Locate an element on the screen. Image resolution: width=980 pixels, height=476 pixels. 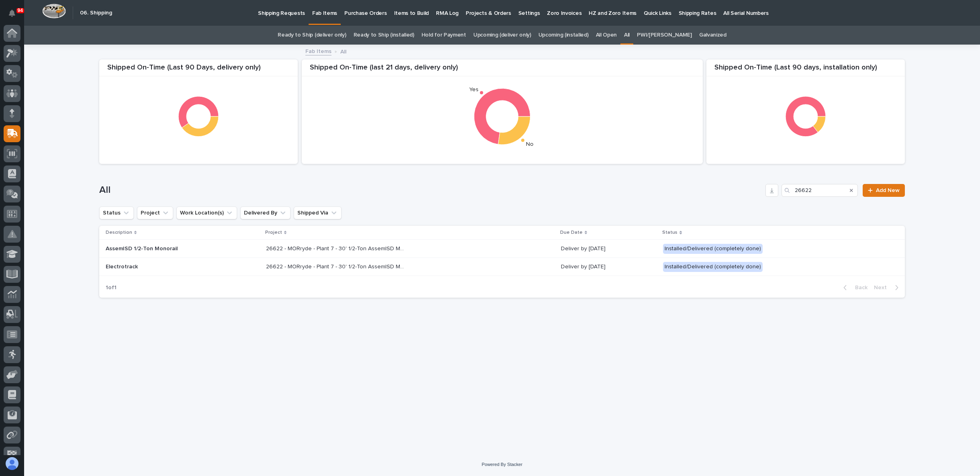
div: Shipped On-Time (Last 90 days, installation only) is located at coordinates (805, 70).